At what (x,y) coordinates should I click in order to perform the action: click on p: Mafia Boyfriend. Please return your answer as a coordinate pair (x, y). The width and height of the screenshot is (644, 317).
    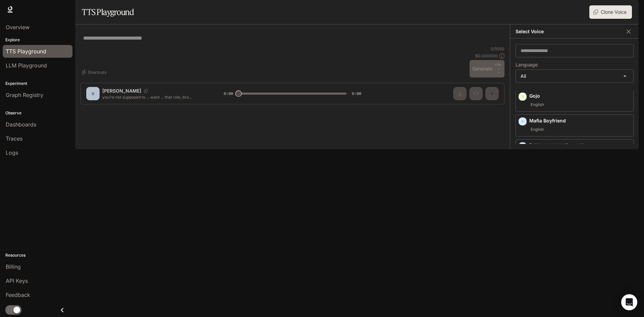
    Looking at the image, I should click on (580, 121).